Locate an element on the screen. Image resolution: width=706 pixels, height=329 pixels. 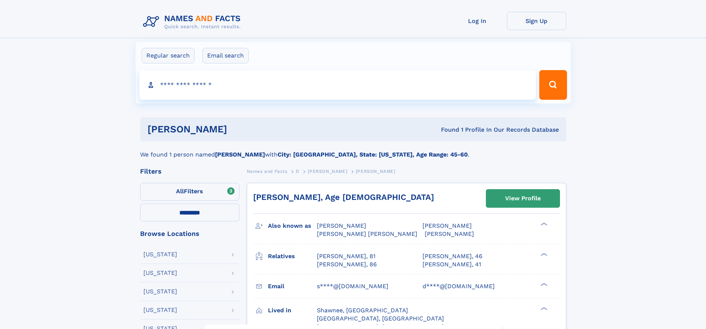
div: We found 1 person named with . is located at coordinates (353, 150).